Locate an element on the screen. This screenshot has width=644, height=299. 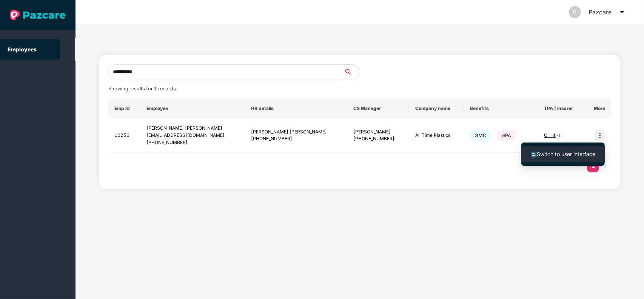
span: GMC is located at coordinates (481, 135).